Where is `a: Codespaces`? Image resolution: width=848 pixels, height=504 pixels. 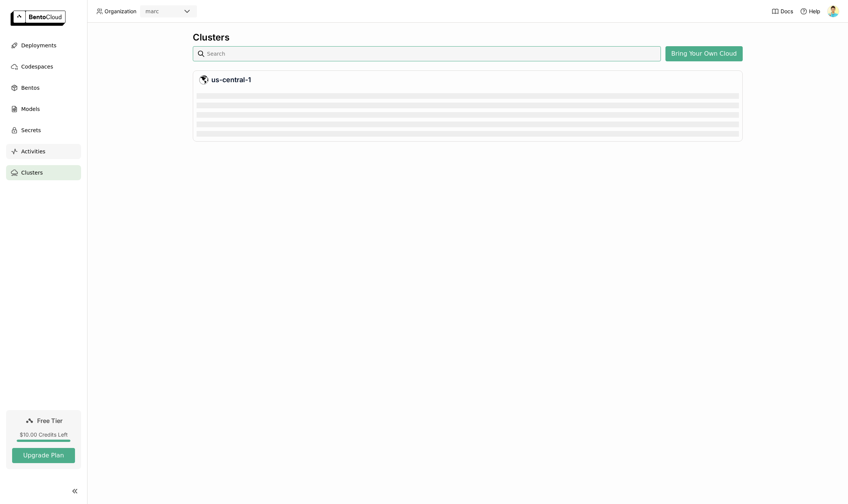
a: Codespaces is located at coordinates (44, 67).